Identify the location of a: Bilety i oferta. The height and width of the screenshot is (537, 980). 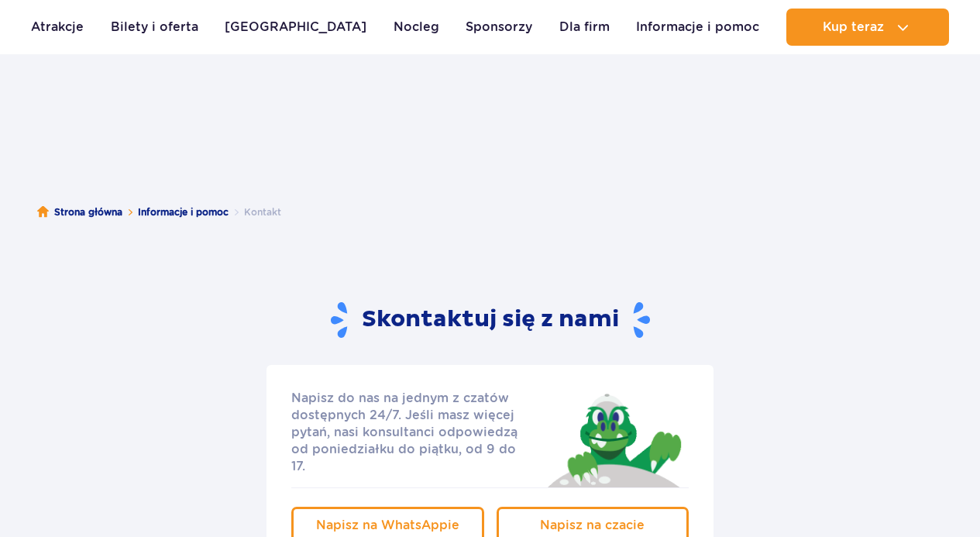
(154, 27).